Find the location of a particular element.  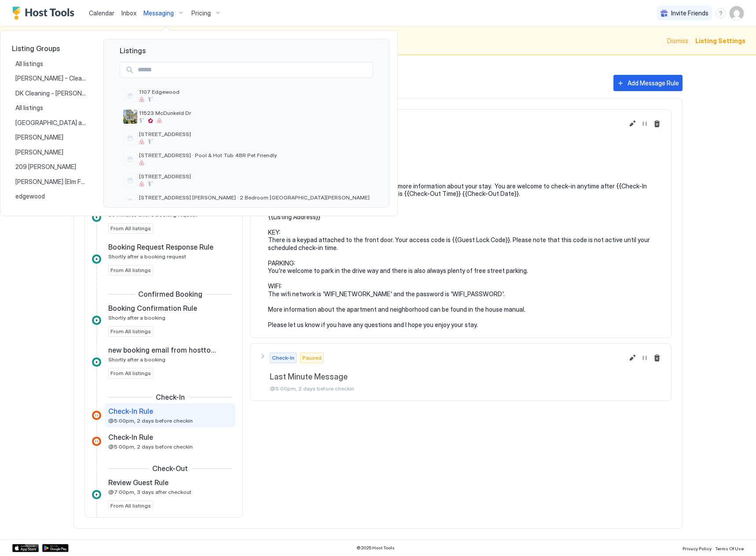

span: Listing Groups is located at coordinates (51, 48).